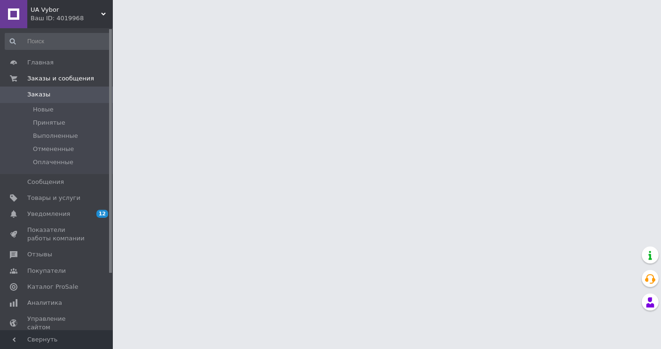 This screenshot has height=349, width=661. I want to click on span: Заказы, so click(39, 95).